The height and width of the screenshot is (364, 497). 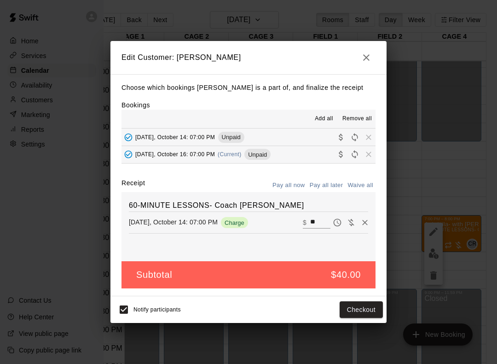 What do you see at coordinates (230, 154) in the screenshot?
I see `span: (Current)` at bounding box center [230, 154].